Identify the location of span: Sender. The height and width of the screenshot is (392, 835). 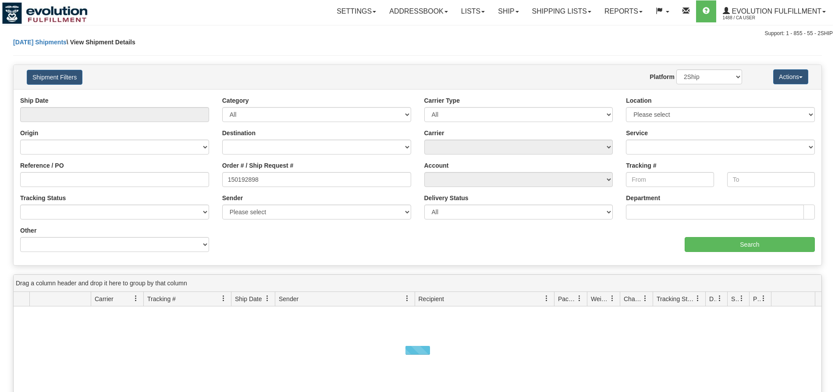
(289, 299).